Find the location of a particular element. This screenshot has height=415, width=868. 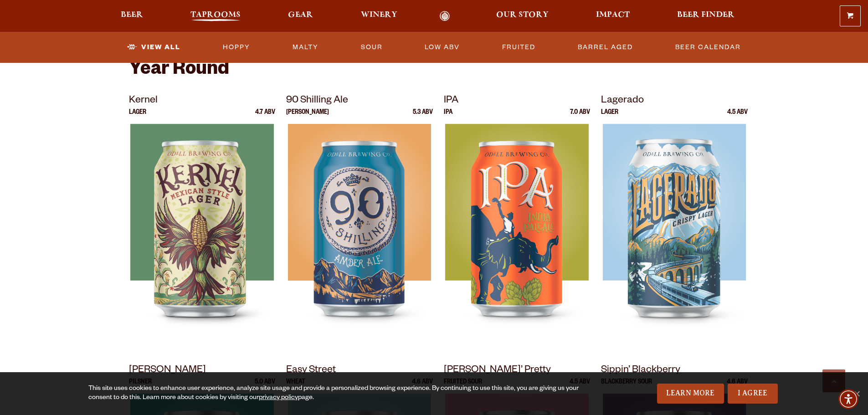

p: Kernel is located at coordinates (202, 101).